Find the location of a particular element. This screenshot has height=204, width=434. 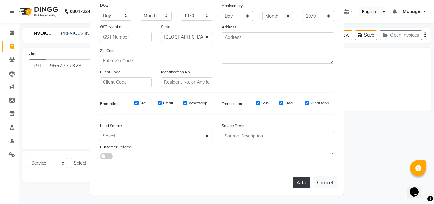

label: DOB is located at coordinates (104, 5).